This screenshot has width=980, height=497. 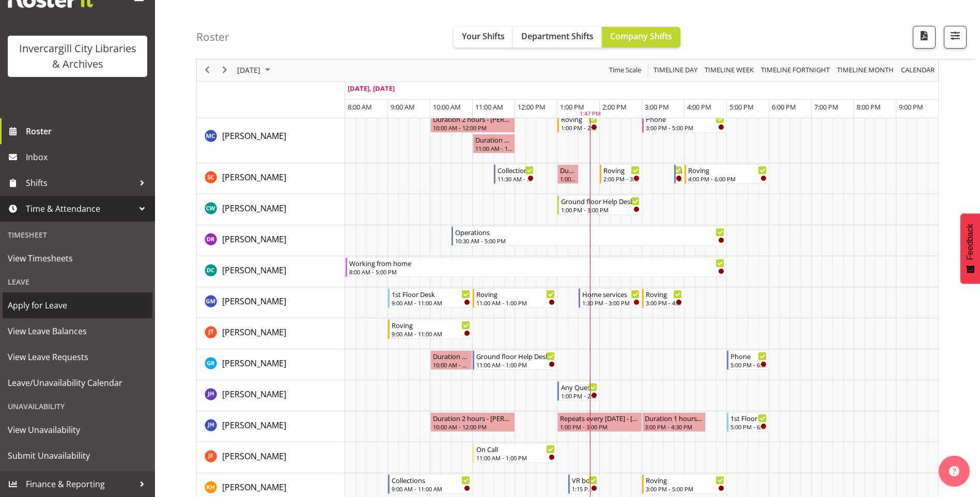 What do you see at coordinates (572, 107) in the screenshot?
I see `span: 1:00 PM` at bounding box center [572, 107].